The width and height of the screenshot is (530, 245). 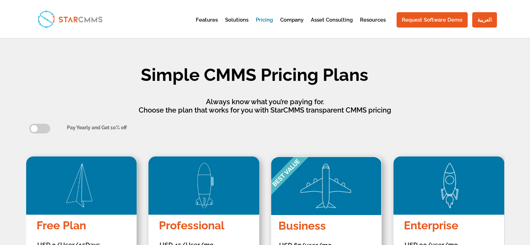 I want to click on a: Solutions, so click(x=236, y=26).